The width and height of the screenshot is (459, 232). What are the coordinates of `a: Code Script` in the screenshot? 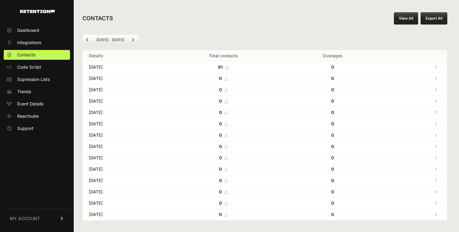 It's located at (37, 67).